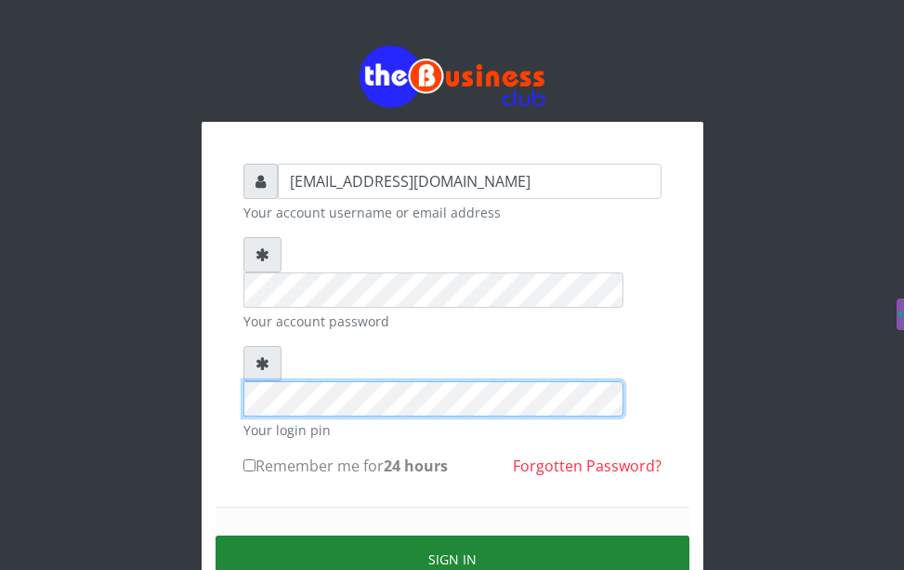  Describe the element at coordinates (453, 212) in the screenshot. I see `small: Your account username or email address` at that location.